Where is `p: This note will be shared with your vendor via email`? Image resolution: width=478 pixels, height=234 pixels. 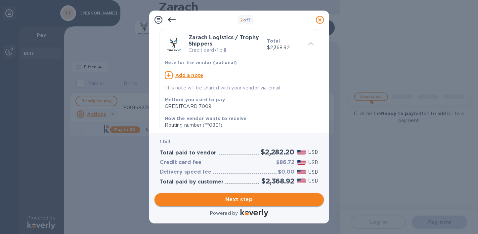
p: This note will be shared with your vendor via email is located at coordinates (239, 88).